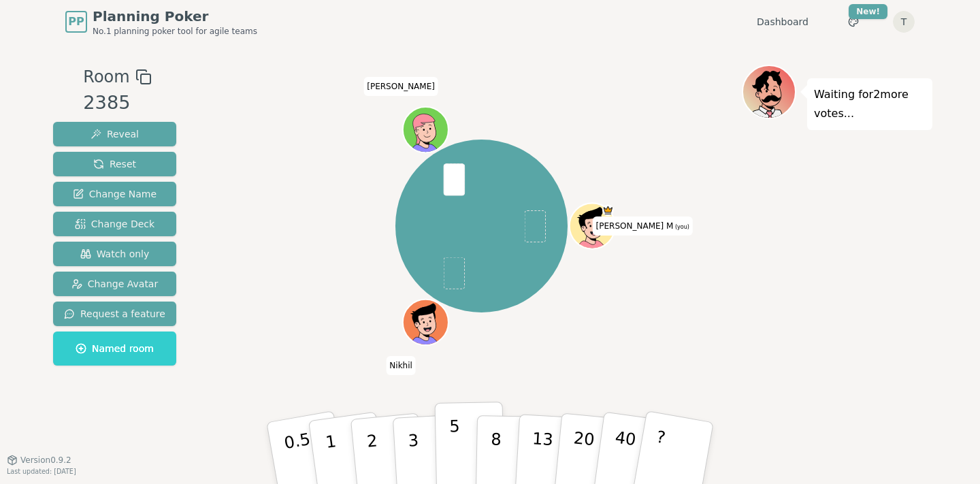  I want to click on button: Click to change your avatar, so click(592, 226).